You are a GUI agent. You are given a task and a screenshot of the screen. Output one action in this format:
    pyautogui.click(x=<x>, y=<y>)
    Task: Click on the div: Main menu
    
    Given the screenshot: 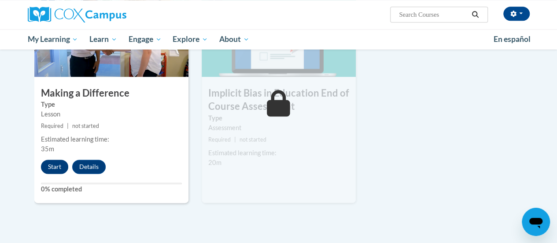 What is the action you would take?
    pyautogui.click(x=279, y=39)
    